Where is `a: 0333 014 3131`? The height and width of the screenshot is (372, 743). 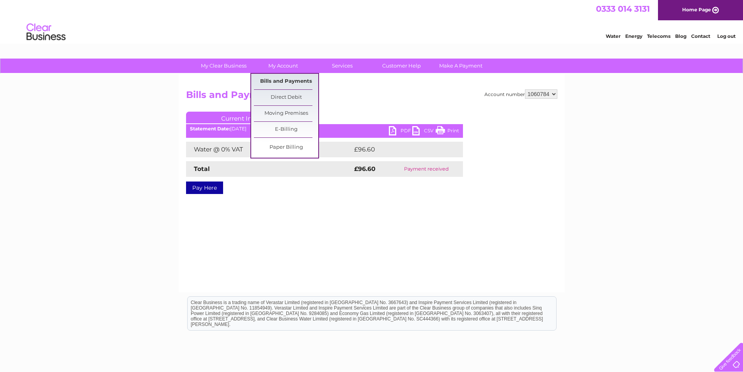
a: 0333 014 3131 is located at coordinates (623, 9).